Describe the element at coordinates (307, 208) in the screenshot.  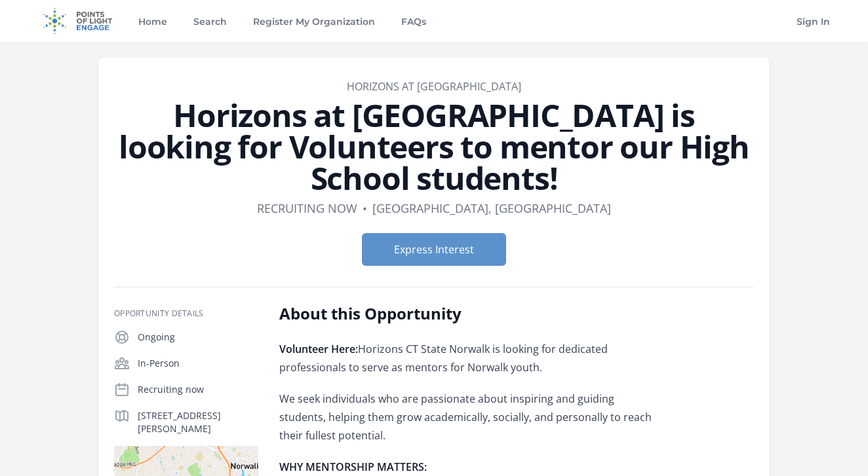
I see `dd: Recruiting now` at that location.